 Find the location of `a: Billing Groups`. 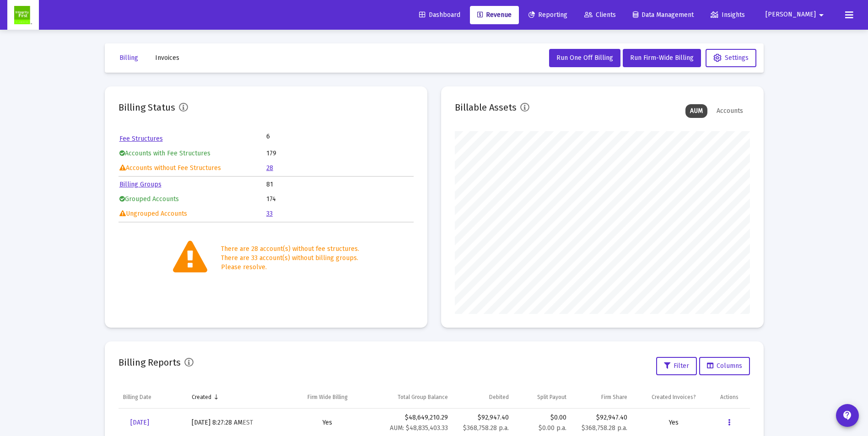

a: Billing Groups is located at coordinates (140, 184).